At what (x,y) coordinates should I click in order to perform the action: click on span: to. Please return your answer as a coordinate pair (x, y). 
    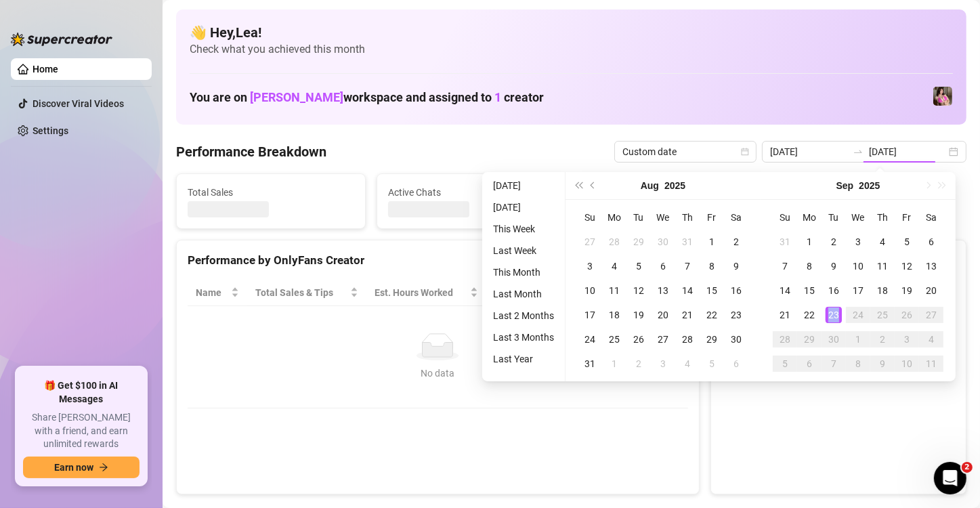
    Looking at the image, I should click on (858, 152).